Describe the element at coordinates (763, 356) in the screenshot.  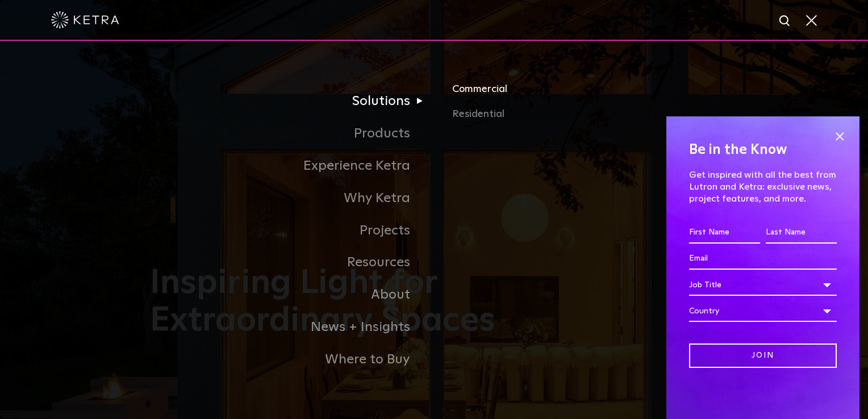
I see `input: Join` at that location.